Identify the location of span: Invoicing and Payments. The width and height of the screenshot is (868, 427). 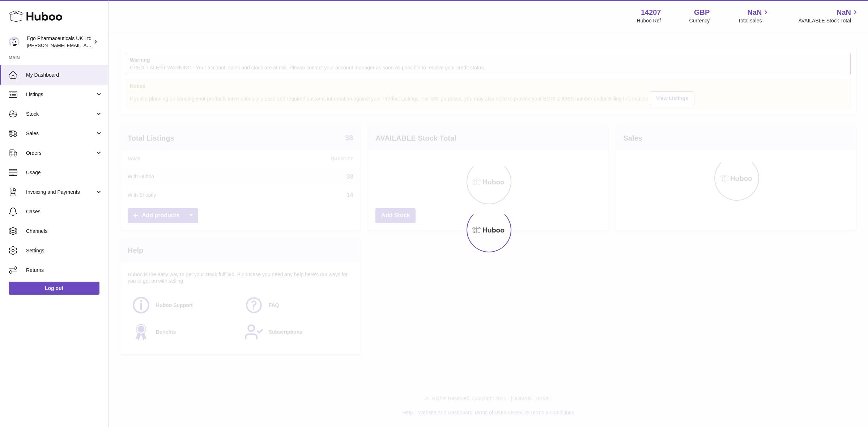
(60, 192).